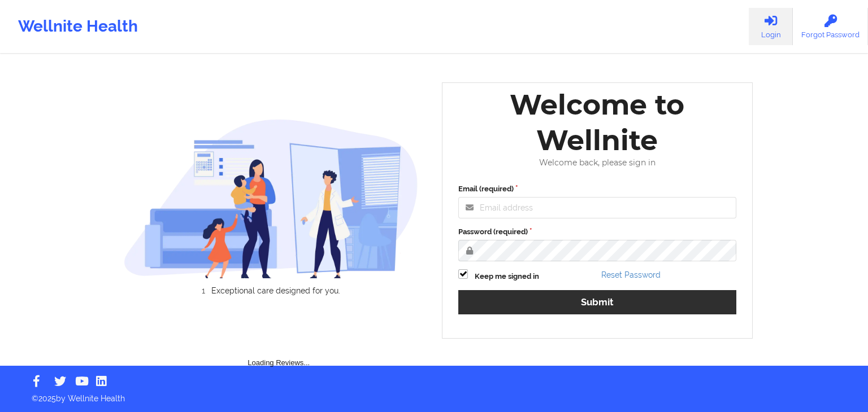  I want to click on a: Reset Password, so click(631, 275).